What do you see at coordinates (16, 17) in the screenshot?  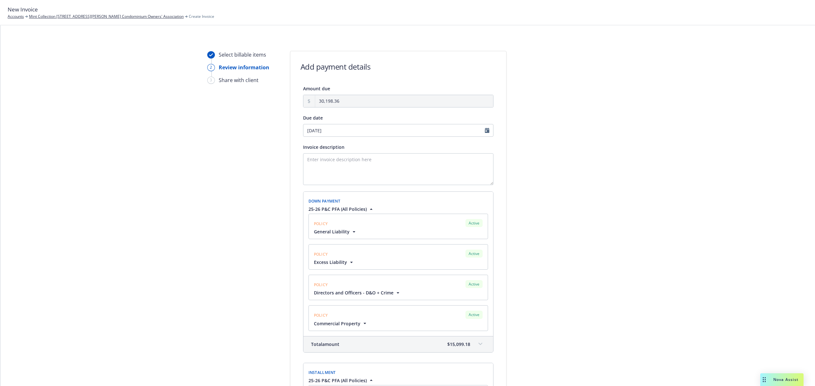 I see `a: Accounts` at bounding box center [16, 17].